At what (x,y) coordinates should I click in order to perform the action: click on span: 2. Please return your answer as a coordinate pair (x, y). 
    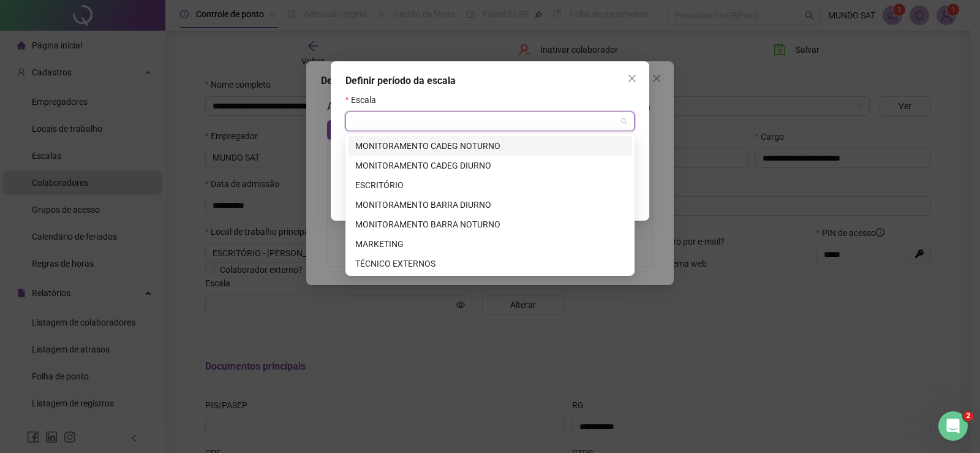
    Looking at the image, I should click on (968, 417).